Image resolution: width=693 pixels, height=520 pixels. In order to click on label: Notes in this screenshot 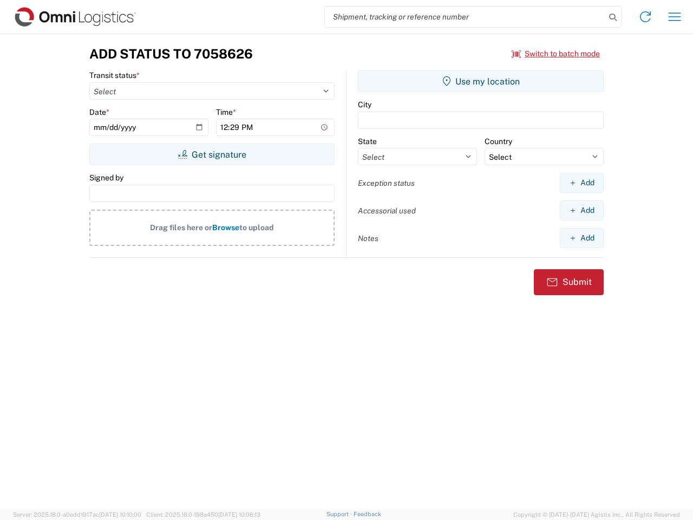, I will do `click(368, 238)`.